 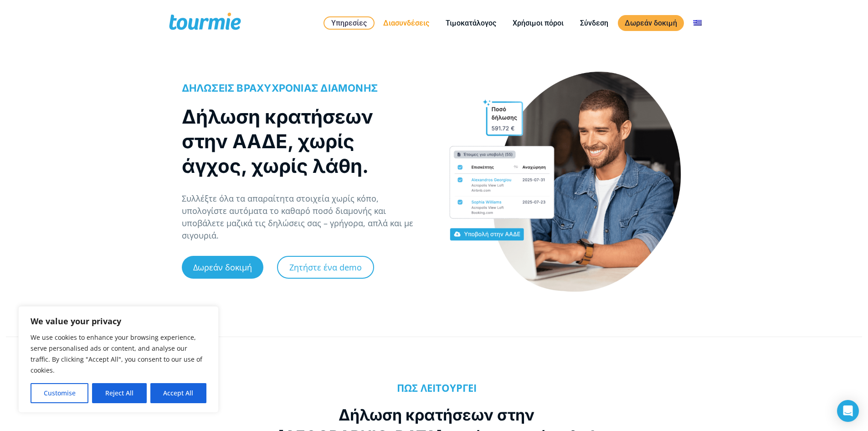 What do you see at coordinates (303, 217) in the screenshot?
I see `p: Συλλέξτε όλα τα απαραίτητα στοιχεία χωρίς κόπο, υπολογίστε αυτόματα το καθαρό ποσό διαμονής και υ...` at bounding box center [303, 217].